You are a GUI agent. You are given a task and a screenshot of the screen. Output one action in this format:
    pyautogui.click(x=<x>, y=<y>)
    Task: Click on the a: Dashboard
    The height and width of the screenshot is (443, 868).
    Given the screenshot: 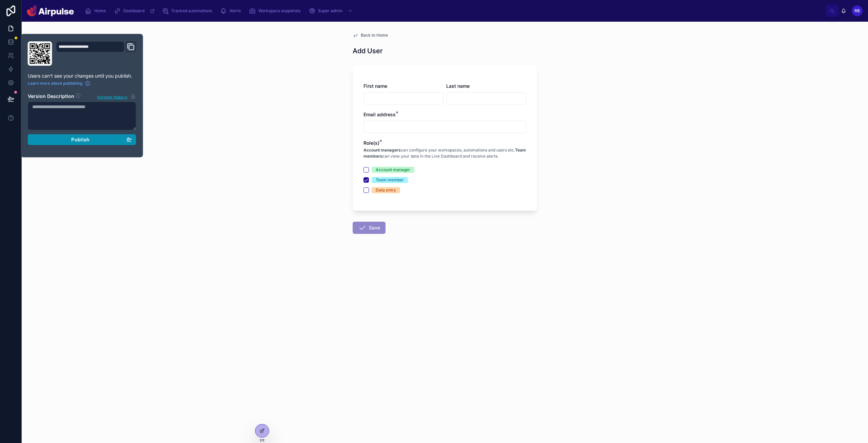 What is the action you would take?
    pyautogui.click(x=135, y=11)
    